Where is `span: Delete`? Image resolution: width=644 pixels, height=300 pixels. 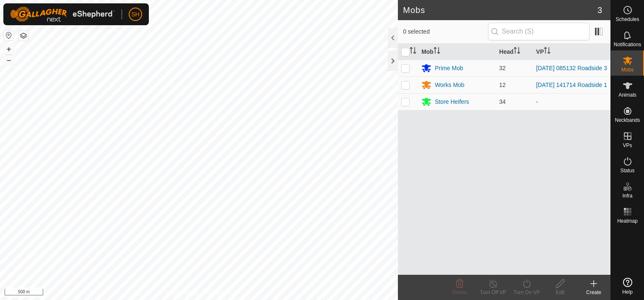 span: Delete is located at coordinates (459, 292).